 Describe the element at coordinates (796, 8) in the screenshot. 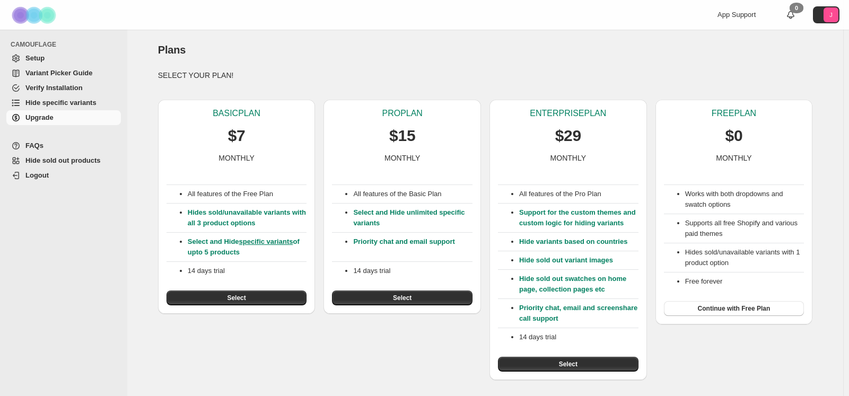

I see `div: 0` at that location.